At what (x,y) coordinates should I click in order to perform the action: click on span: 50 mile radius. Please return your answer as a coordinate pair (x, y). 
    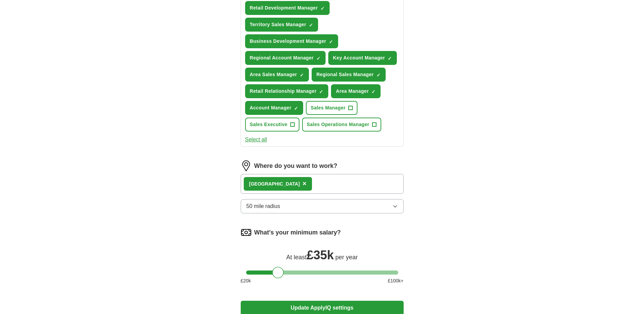
    Looking at the image, I should click on (263, 206).